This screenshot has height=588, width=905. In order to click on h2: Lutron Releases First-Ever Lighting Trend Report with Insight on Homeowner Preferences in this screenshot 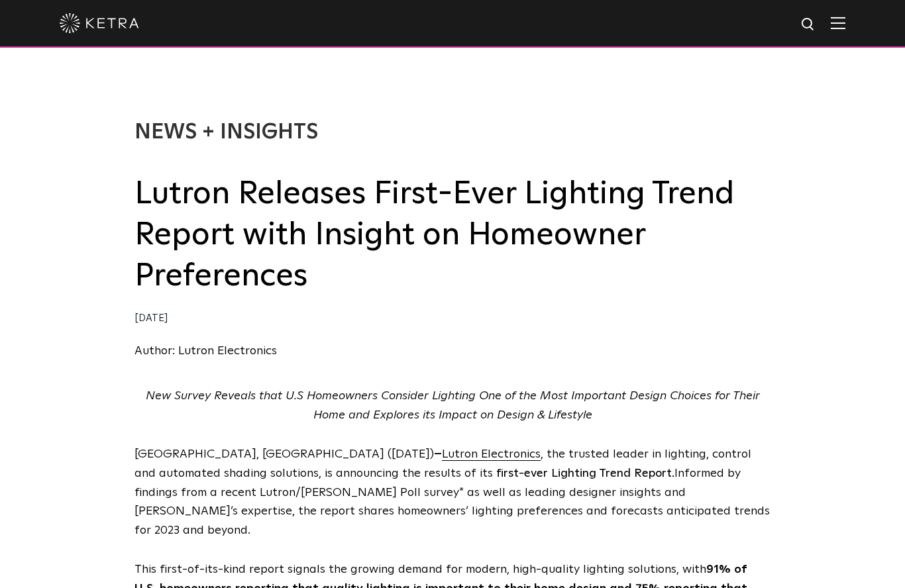, I will do `click(452, 235)`.